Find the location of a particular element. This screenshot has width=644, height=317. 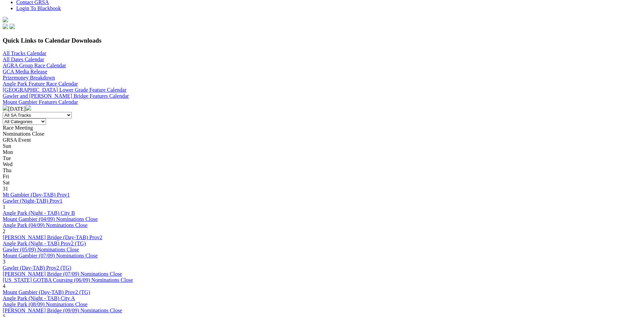

div: GRSA Event is located at coordinates (322, 140).